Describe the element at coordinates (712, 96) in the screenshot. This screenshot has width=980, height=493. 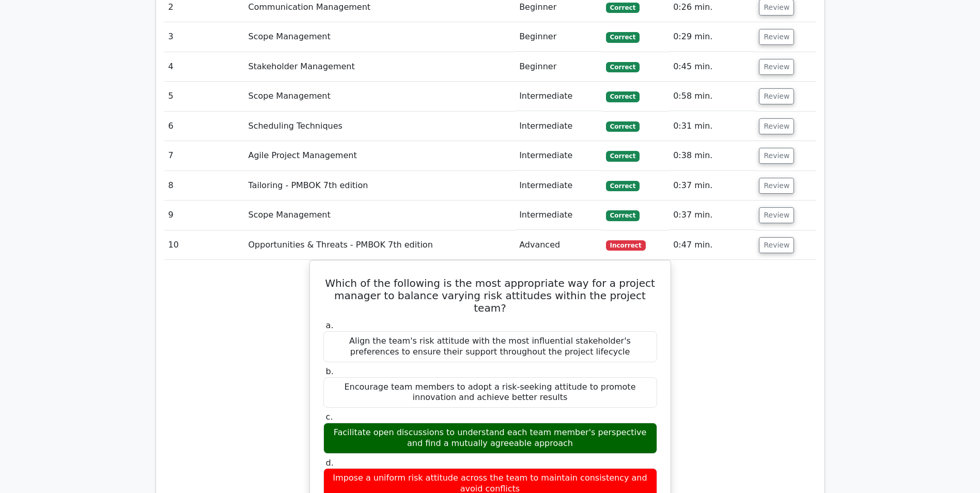
I see `td: 0:58 min.` at that location.